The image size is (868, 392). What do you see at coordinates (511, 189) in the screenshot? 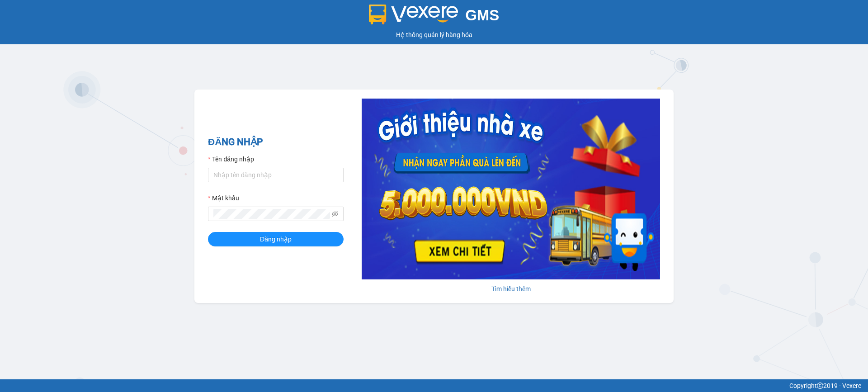
I see `img: banner-0` at bounding box center [511, 189].